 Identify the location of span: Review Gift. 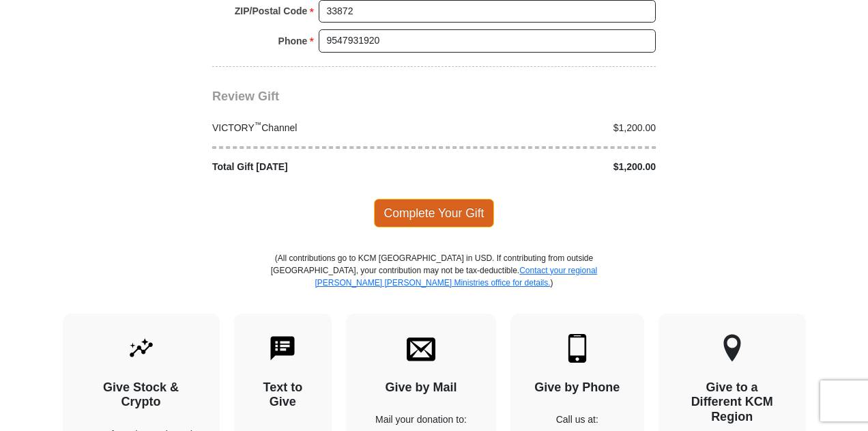
(245, 96).